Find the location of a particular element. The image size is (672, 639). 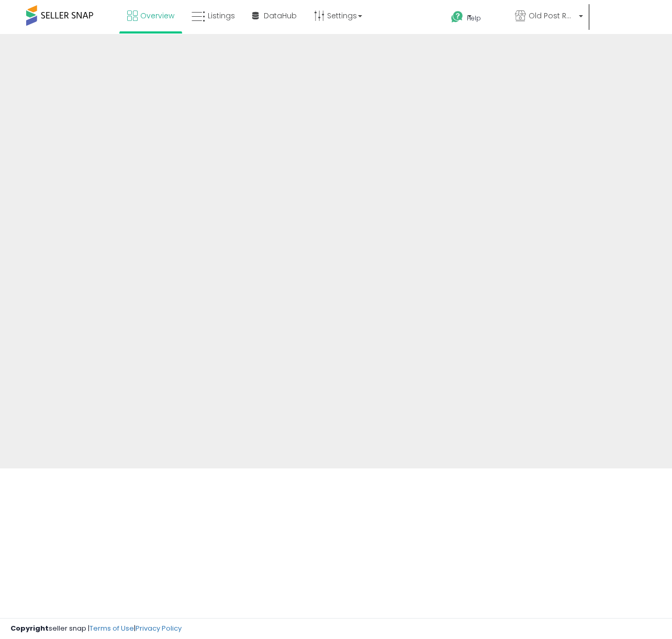

a: Help is located at coordinates (474, 19).